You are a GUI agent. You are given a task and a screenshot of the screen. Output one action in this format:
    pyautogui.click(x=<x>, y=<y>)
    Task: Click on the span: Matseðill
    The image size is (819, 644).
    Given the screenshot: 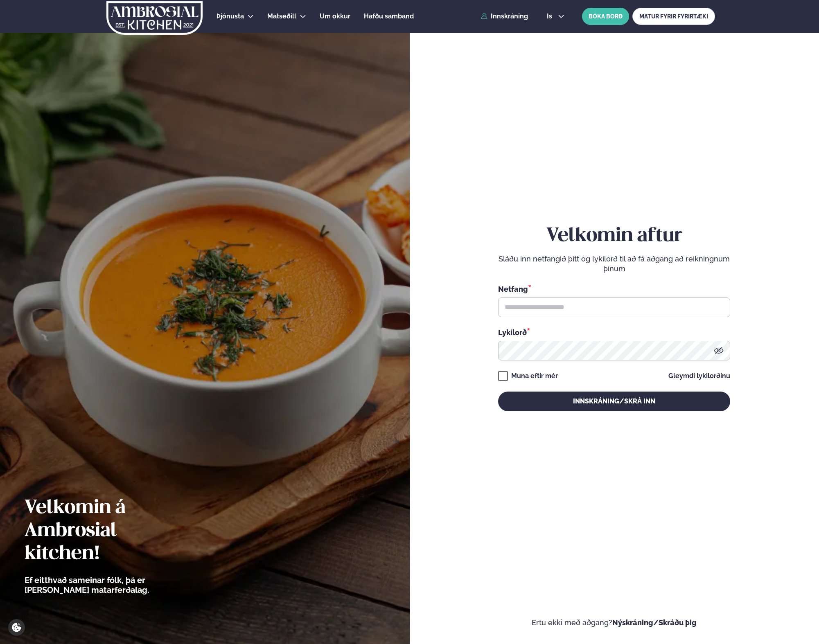 What is the action you would take?
    pyautogui.click(x=281, y=16)
    